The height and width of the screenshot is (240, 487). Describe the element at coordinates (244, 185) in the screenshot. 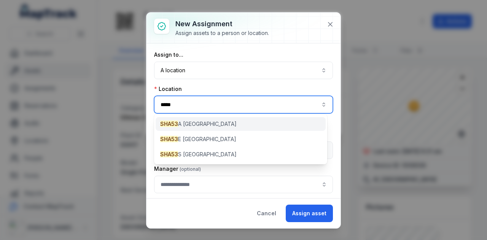

I see `input: assignment-add:cf[907ad3fd-eed4-49d8-ad84-d22efbadc5a5]-label` at that location.